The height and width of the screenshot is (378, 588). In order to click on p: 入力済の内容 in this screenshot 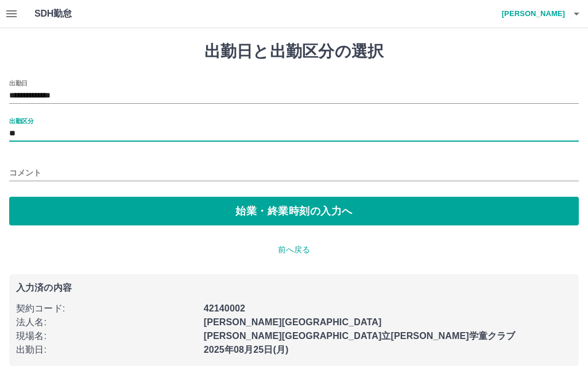, I will do `click(294, 288)`.